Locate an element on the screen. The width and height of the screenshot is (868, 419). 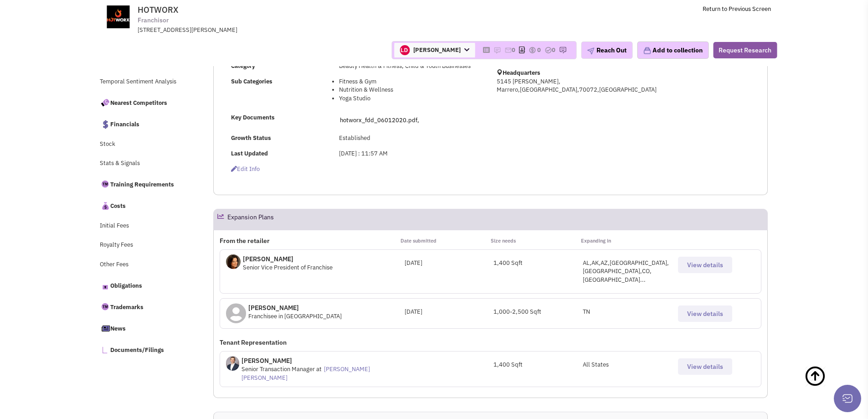
div: Beauty Health & Fitness, Child & Youth Businesses is located at coordinates (409, 66).